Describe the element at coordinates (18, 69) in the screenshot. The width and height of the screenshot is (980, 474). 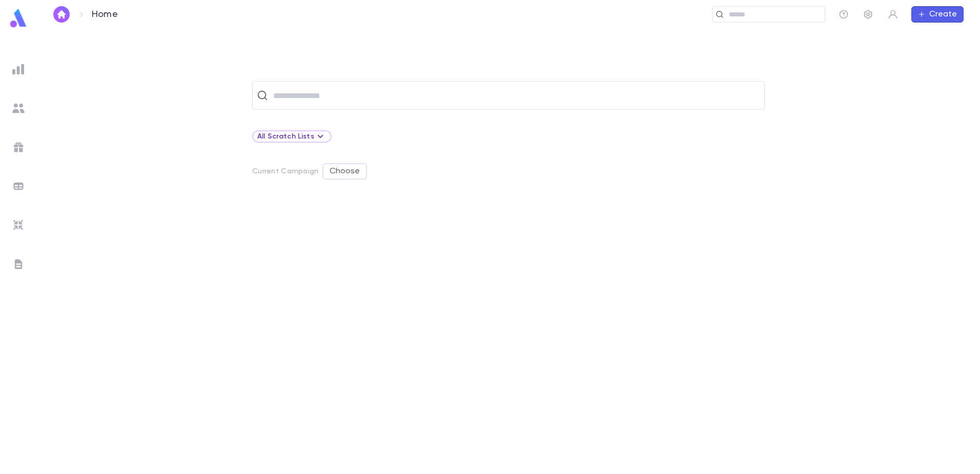
I see `img: reports_grey.c525e4749d1bce6a11f5fe2a8de1b229.svg` at that location.